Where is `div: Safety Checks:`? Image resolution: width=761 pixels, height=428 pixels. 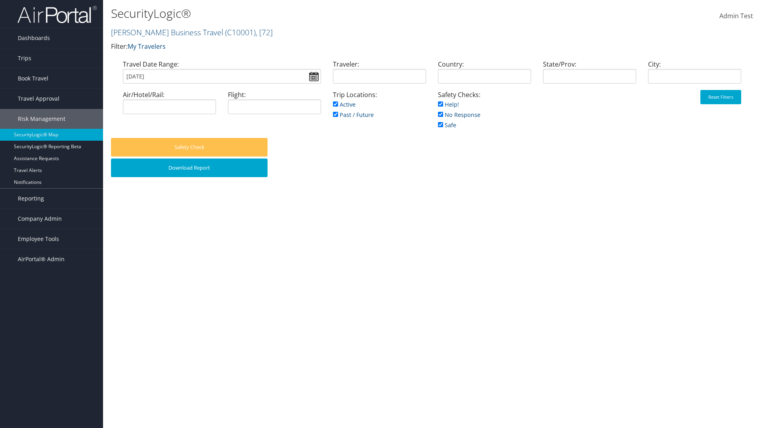 div: Safety Checks: is located at coordinates (484, 114).